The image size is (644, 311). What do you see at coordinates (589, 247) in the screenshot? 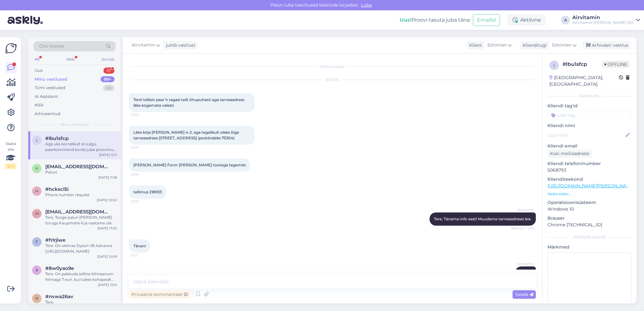
I see `p: Märkmed` at bounding box center [589, 247].